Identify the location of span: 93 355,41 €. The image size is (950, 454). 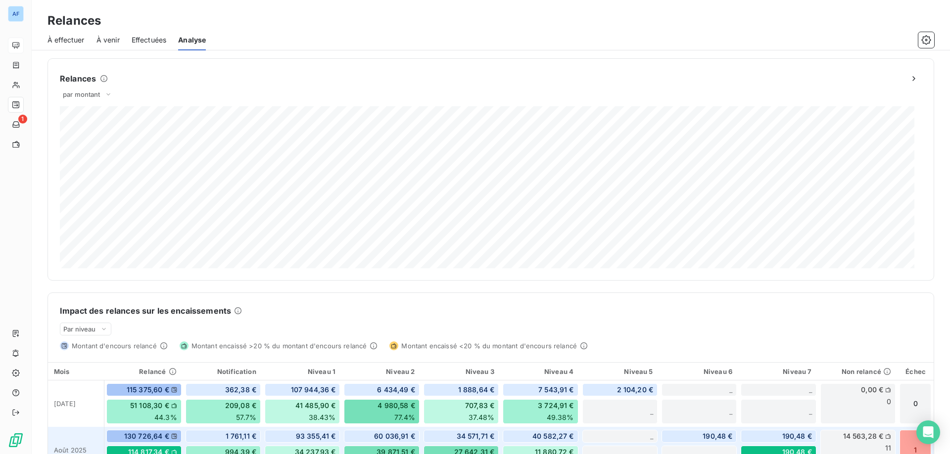
(316, 437).